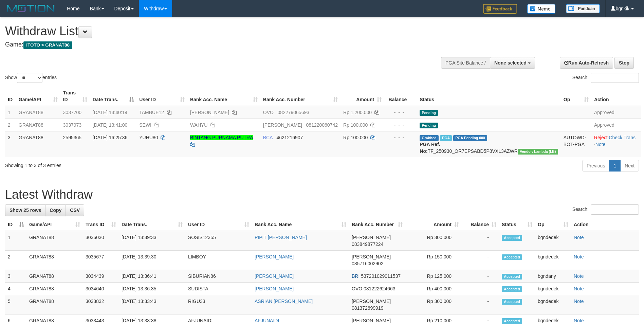 The height and width of the screenshot is (324, 644). I want to click on span: BCA, so click(268, 138).